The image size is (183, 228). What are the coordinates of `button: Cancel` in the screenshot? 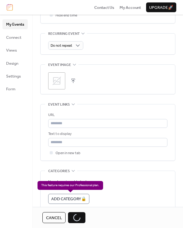 It's located at (54, 218).